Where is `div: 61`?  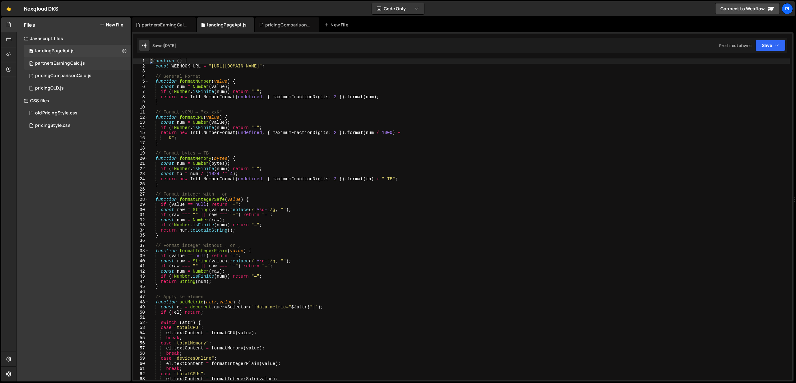
div: 61 is located at coordinates (141, 369).